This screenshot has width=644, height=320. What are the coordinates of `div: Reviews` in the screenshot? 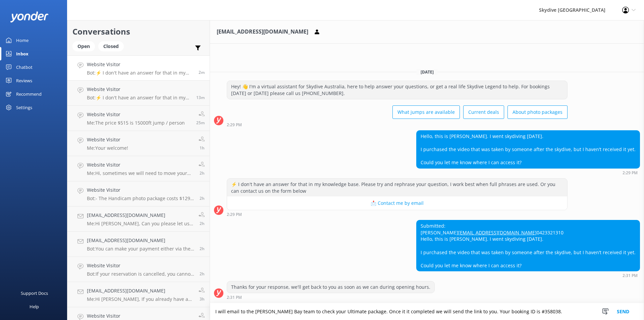 It's located at (24, 80).